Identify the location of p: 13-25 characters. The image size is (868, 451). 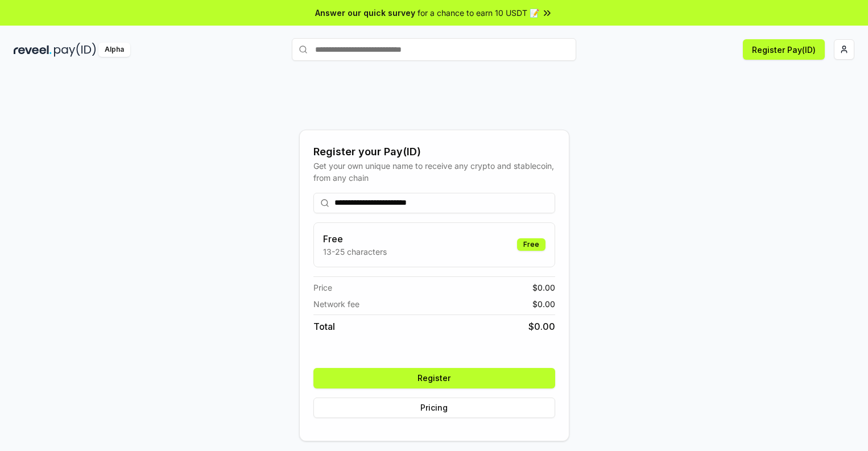
(355, 252).